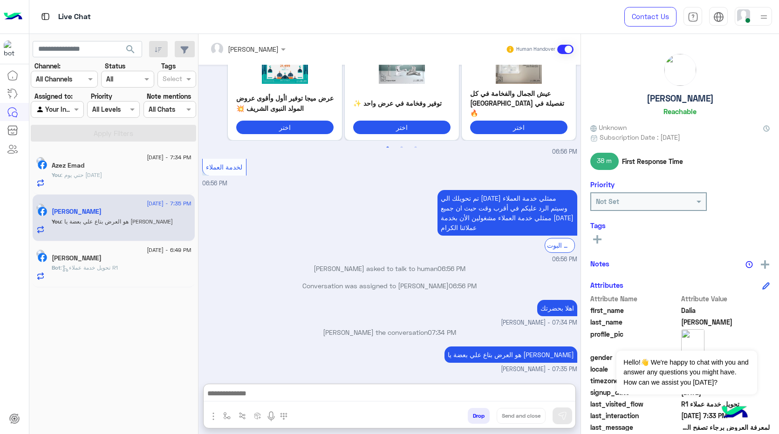 This screenshot has width=779, height=434. Describe the element at coordinates (54, 96) in the screenshot. I see `label: Assigned to:` at that location.